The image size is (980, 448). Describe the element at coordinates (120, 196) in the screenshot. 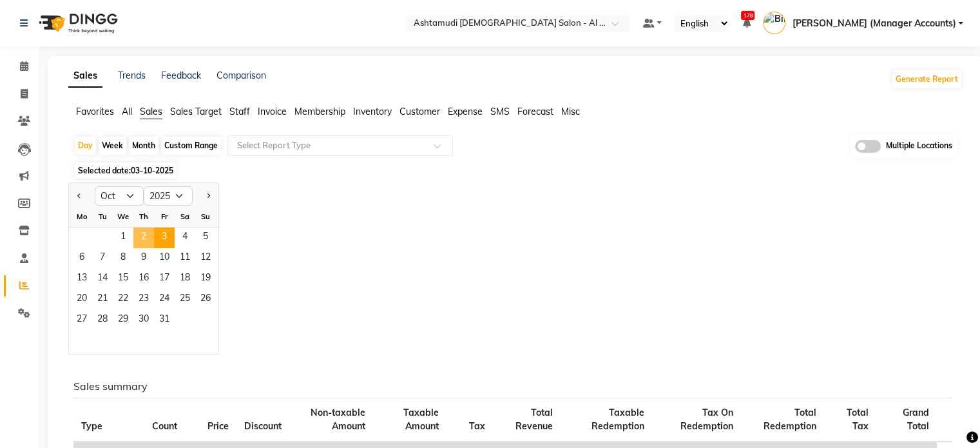

I see `select: Select month` at that location.